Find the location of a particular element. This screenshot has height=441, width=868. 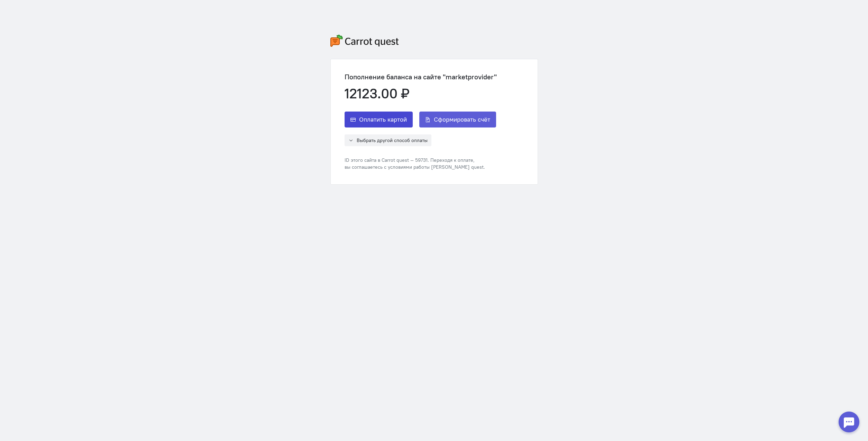

img: carrot-quest-logo.svg is located at coordinates (365, 41).